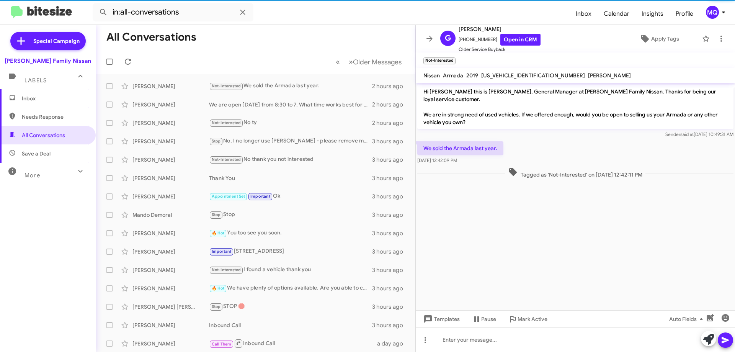 Image resolution: width=735 pixels, height=352 pixels. What do you see at coordinates (368, 62) in the screenshot?
I see `nav: Page navigation example` at bounding box center [368, 62].